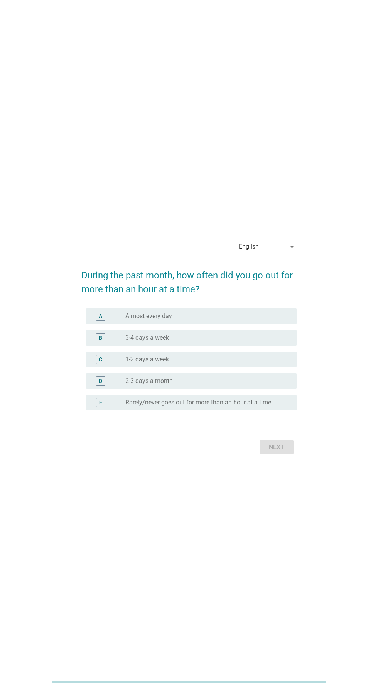 The height and width of the screenshot is (691, 378). I want to click on h2: During the past month, how often did you go out for more than an hour at a time?, so click(189, 279).